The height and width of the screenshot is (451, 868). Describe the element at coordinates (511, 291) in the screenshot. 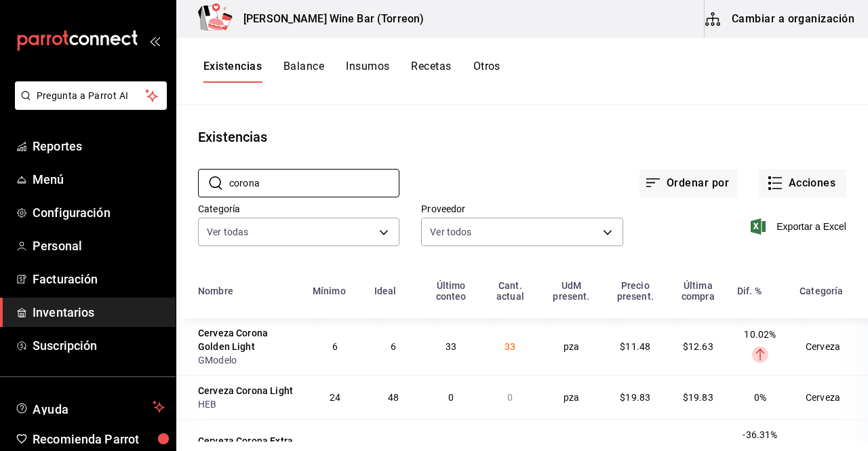

I see `div: Cant. actual` at that location.